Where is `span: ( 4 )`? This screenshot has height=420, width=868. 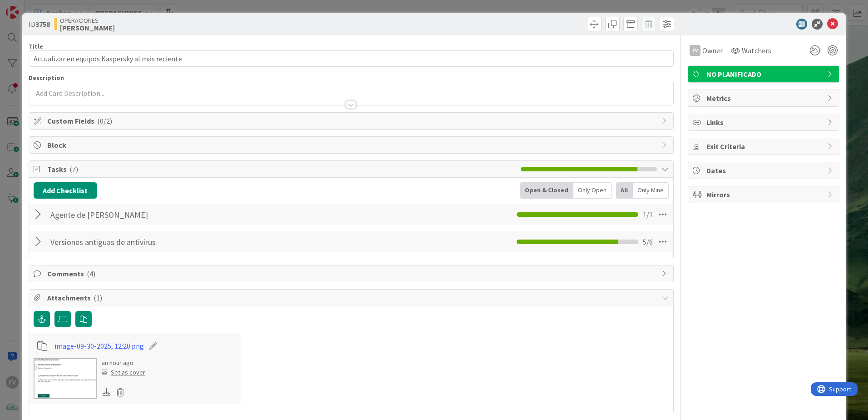 span: ( 4 ) is located at coordinates (91, 274).